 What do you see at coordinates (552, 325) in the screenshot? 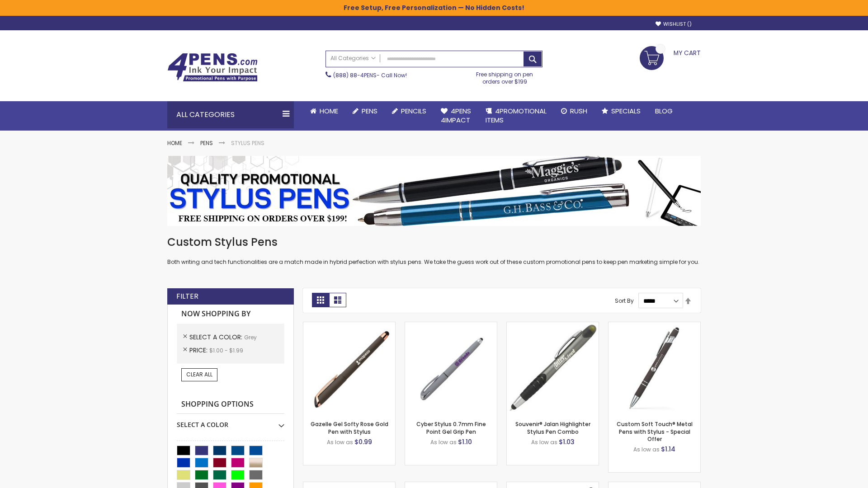
I see `a: Souvenir® Jalan Highlighter Stylus Pen Combo-Grey` at bounding box center [552, 325].